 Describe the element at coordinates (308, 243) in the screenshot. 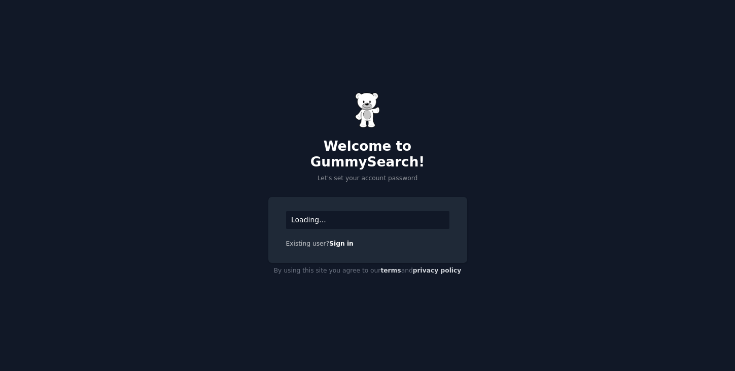

I see `span: Existing user?` at that location.